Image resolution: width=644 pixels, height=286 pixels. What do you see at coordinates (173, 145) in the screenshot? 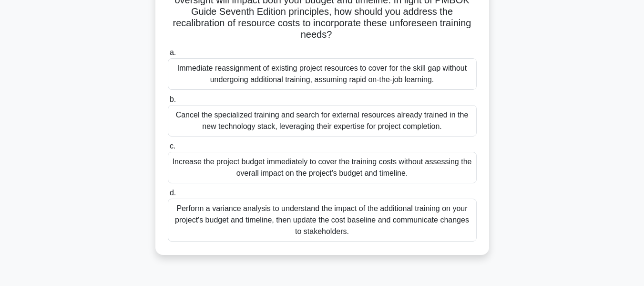
I see `span: c.` at bounding box center [173, 145].